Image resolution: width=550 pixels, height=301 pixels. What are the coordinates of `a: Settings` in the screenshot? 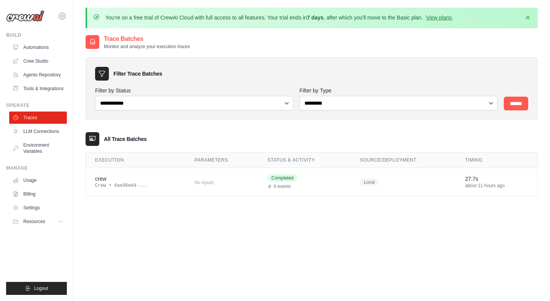 It's located at (38, 208).